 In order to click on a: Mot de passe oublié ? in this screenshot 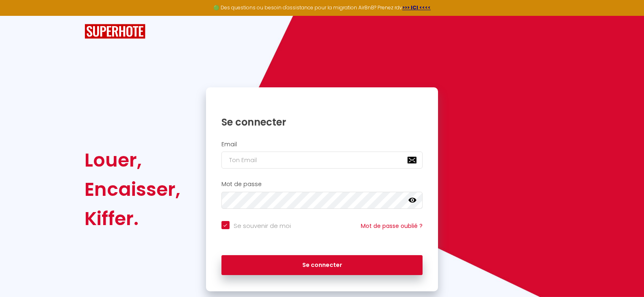, I will do `click(391, 225)`.